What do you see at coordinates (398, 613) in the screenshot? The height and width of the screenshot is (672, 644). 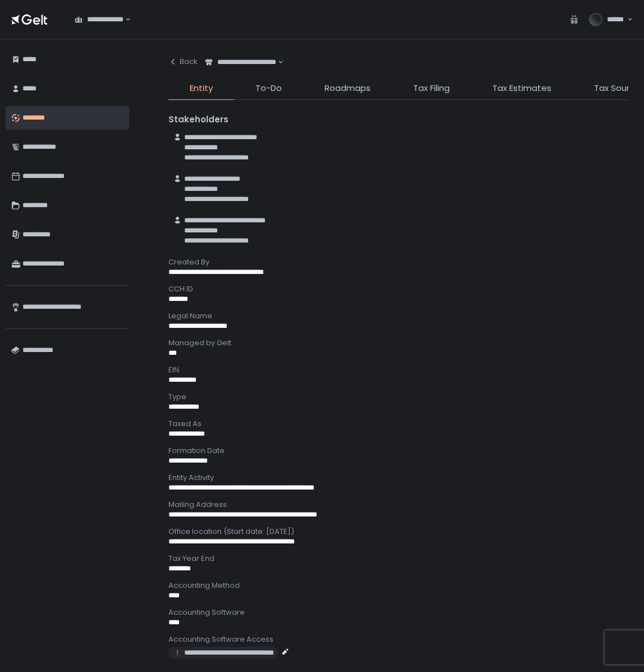 I see `div: Accounting Software` at bounding box center [398, 613].